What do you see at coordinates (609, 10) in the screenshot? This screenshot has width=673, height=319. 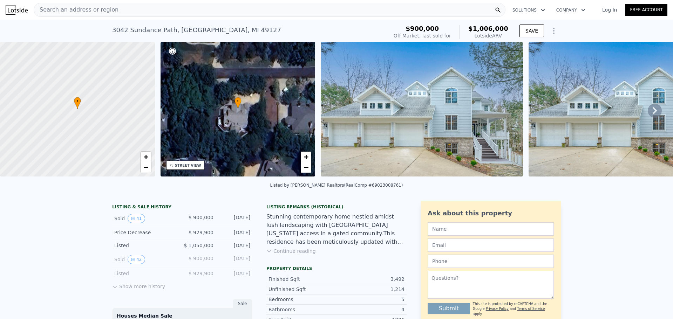 I see `a: Log In` at bounding box center [609, 10].